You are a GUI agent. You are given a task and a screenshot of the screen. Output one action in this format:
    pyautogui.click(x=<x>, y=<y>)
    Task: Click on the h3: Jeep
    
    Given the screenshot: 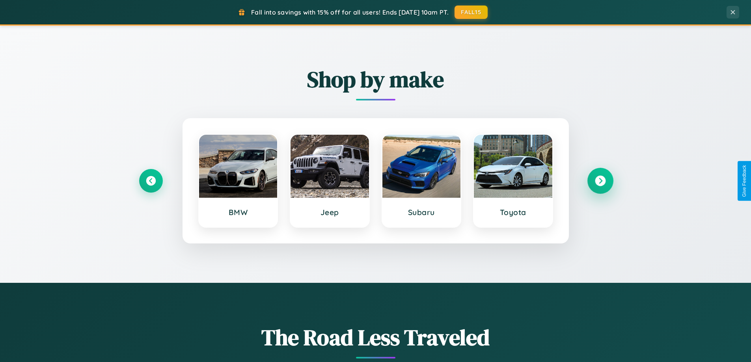 What is the action you would take?
    pyautogui.click(x=329, y=212)
    